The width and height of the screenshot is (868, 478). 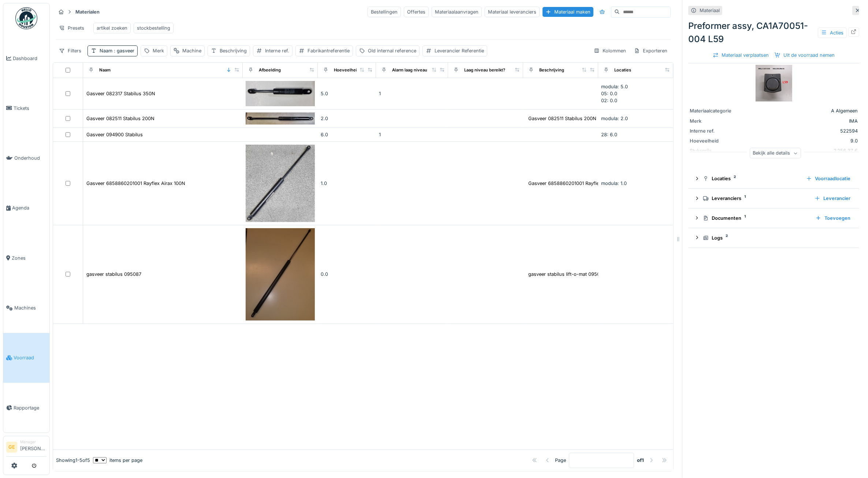 I want to click on div: gasveer stabilus lift-o-mat 095087 400N 291/9..., so click(x=583, y=274).